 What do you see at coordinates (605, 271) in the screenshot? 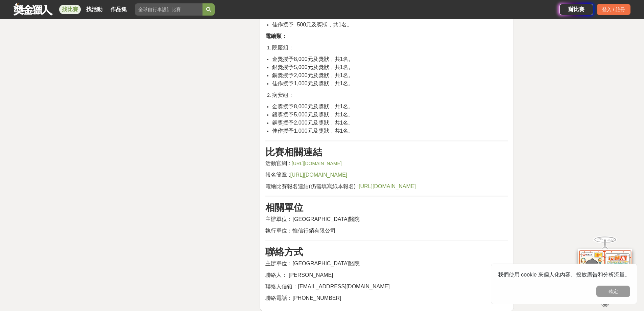
I see `img: d2146d9a-e6f6-4337-9592-8cefde37ba6b.png` at bounding box center [605, 271].